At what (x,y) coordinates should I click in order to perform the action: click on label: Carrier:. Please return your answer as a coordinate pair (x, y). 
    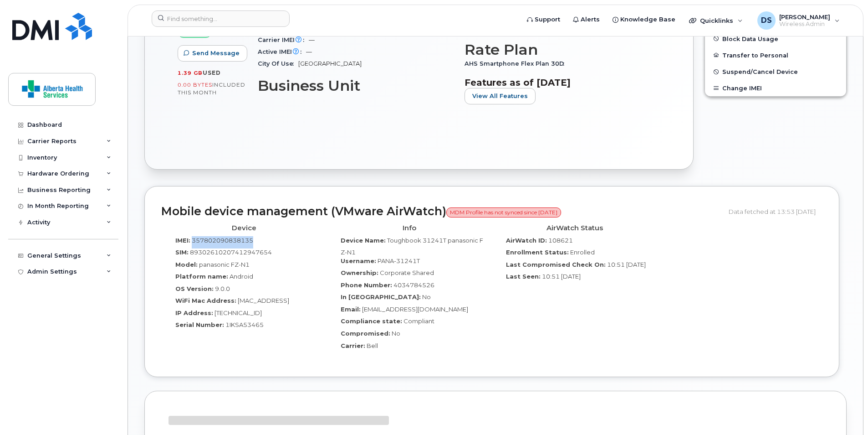
    Looking at the image, I should click on (353, 345).